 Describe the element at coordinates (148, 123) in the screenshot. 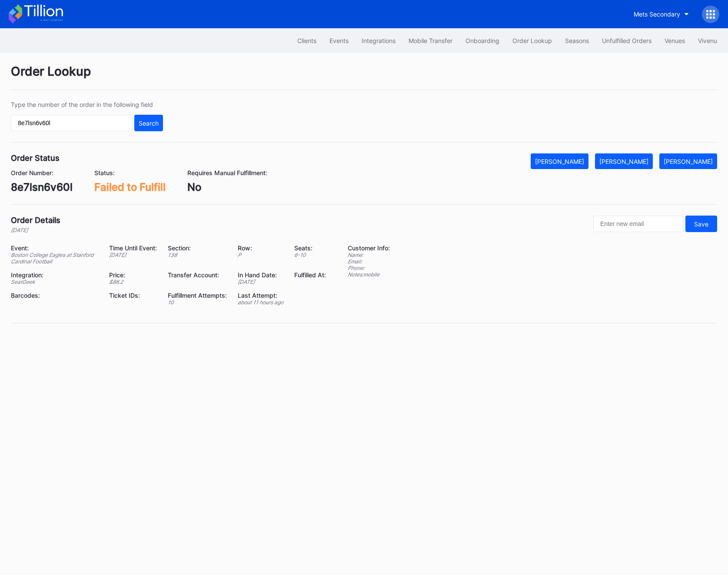

I see `button: Search` at that location.